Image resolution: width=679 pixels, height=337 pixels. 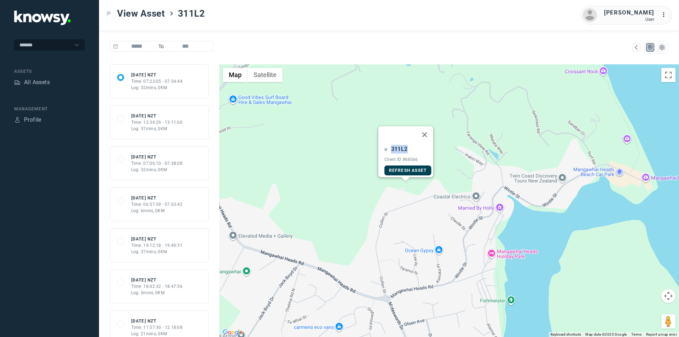 I want to click on span: To, so click(x=161, y=46).